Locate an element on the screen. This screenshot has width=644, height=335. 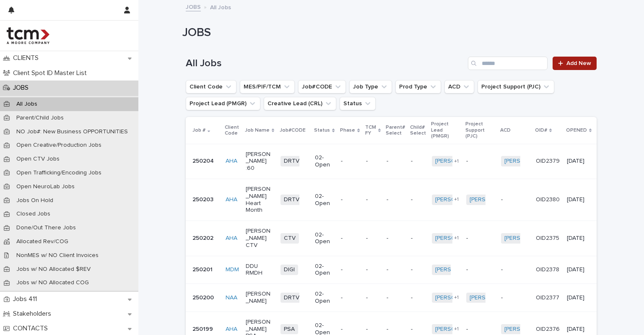
p: Status is located at coordinates (322, 131).